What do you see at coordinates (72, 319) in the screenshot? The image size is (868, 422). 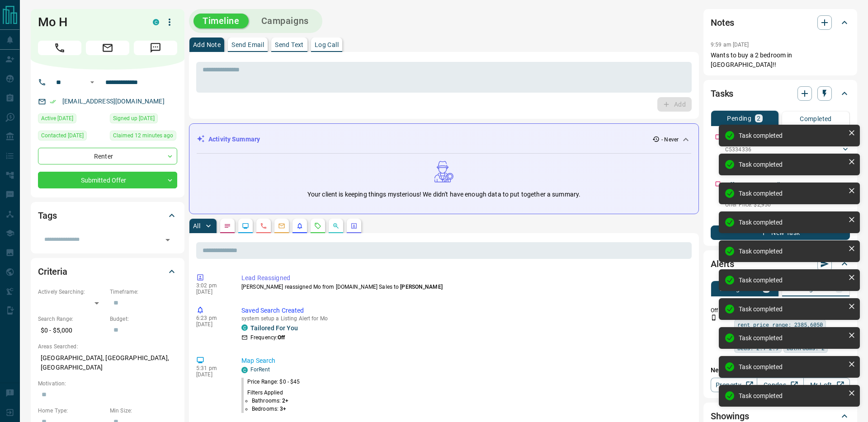 I see `p: Search Range:` at bounding box center [72, 319].